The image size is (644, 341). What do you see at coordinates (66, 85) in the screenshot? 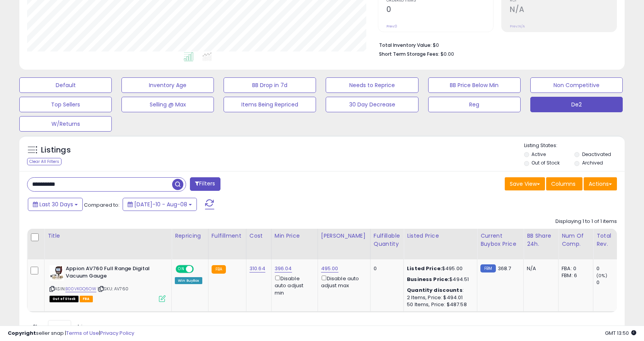
I see `button: Default` at bounding box center [66, 85].